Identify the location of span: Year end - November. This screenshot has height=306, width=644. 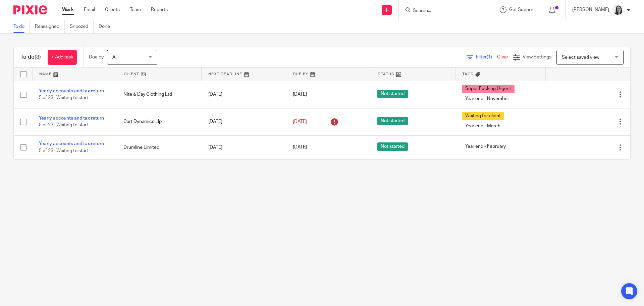
(487, 99).